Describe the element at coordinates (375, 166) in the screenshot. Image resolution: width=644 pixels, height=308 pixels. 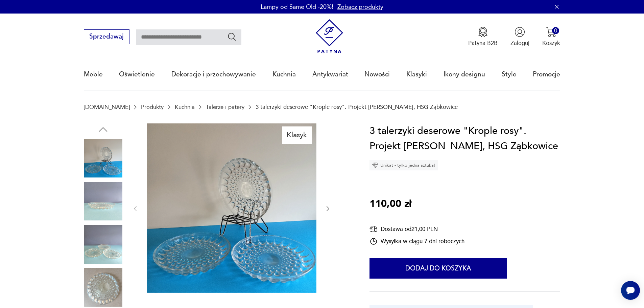
I see `img: Ikona diamentu` at that location.